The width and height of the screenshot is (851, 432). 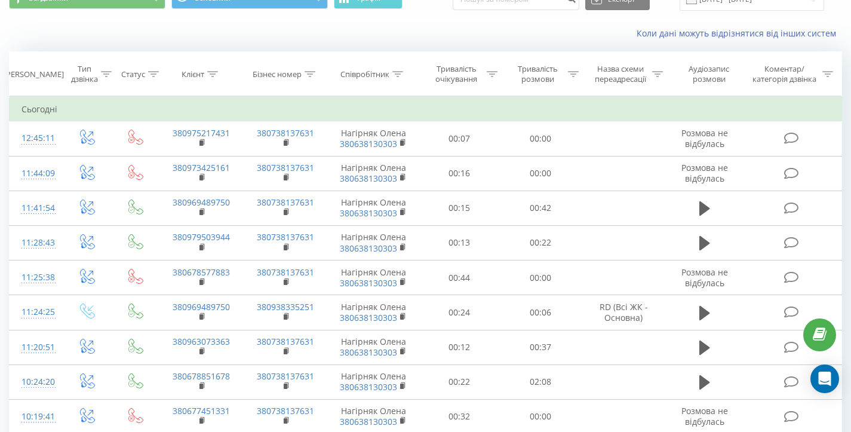 What do you see at coordinates (35, 277) in the screenshot?
I see `div: 11:25:38` at bounding box center [35, 277].